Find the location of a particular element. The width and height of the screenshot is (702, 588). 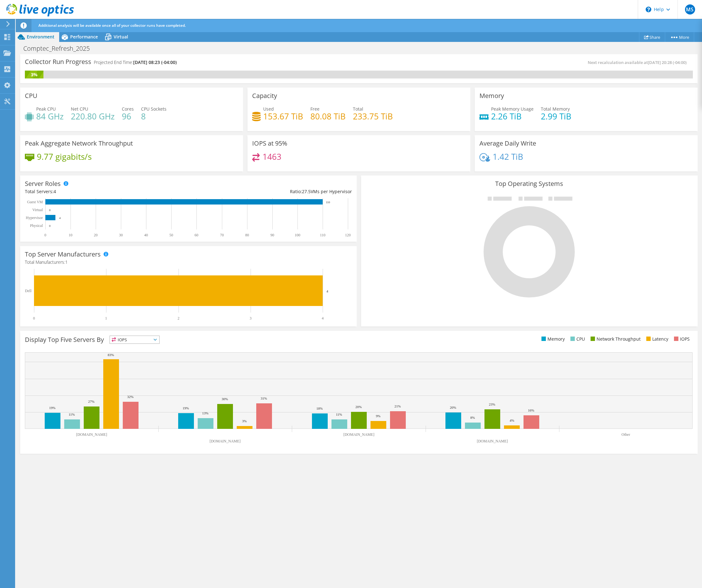

text: Hypervisor is located at coordinates (34, 217).